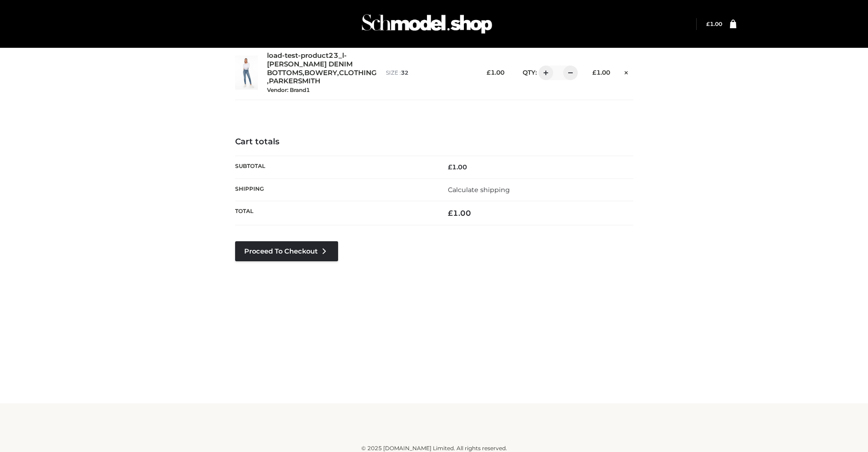 The width and height of the screenshot is (868, 452). Describe the element at coordinates (358, 73) in the screenshot. I see `a: CLOTHING` at that location.